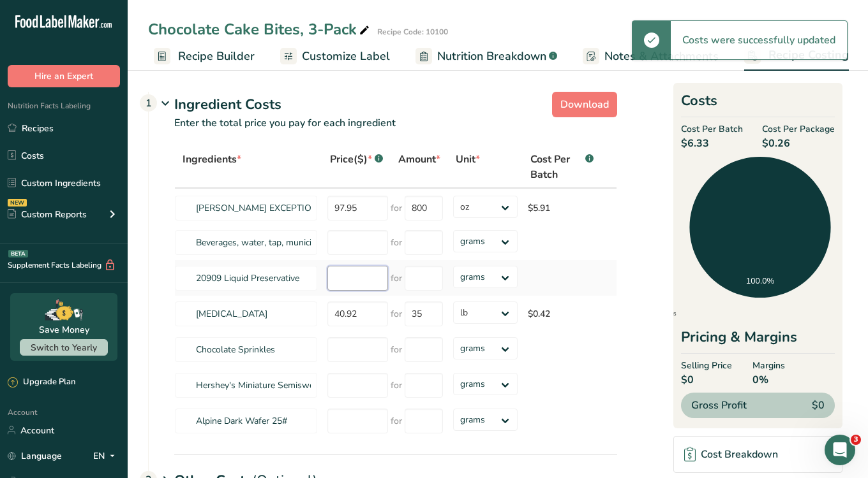 The width and height of the screenshot is (868, 478). What do you see at coordinates (34, 456) in the screenshot?
I see `a: Language` at bounding box center [34, 456].